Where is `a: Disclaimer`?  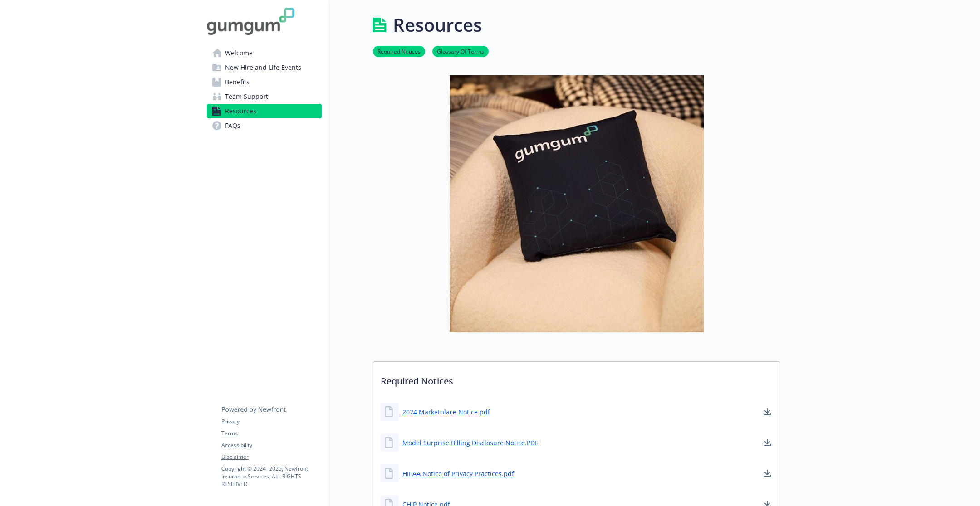 a: Disclaimer is located at coordinates (272, 457).